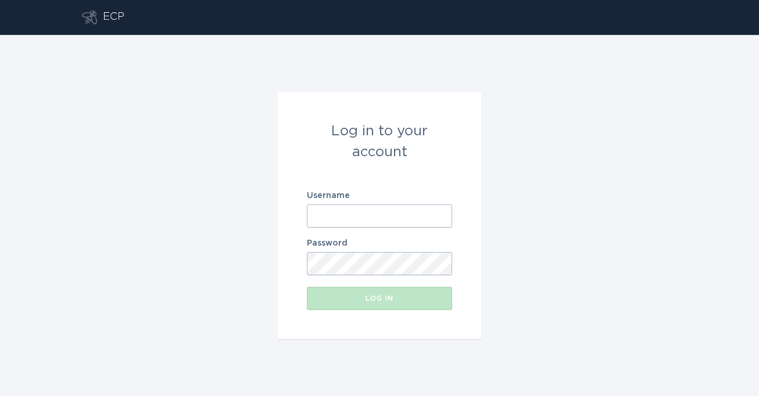 This screenshot has width=759, height=396. What do you see at coordinates (89, 17) in the screenshot?
I see `button: Go to dashboard` at bounding box center [89, 17].